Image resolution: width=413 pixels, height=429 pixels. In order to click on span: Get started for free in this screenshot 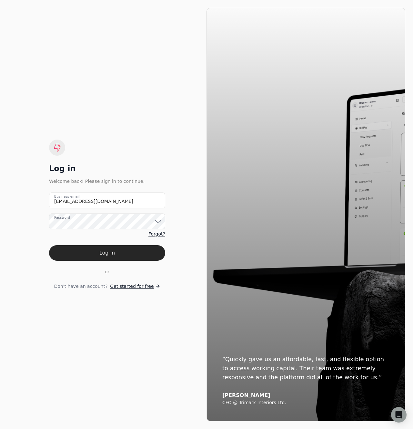, I will do `click(132, 286)`.